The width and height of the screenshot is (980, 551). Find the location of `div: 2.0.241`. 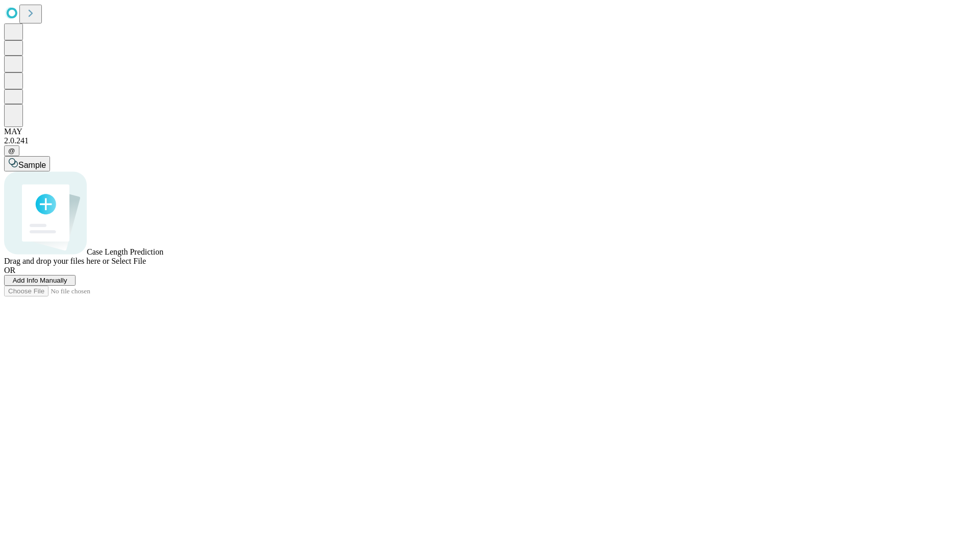

div: 2.0.241 is located at coordinates (490, 141).